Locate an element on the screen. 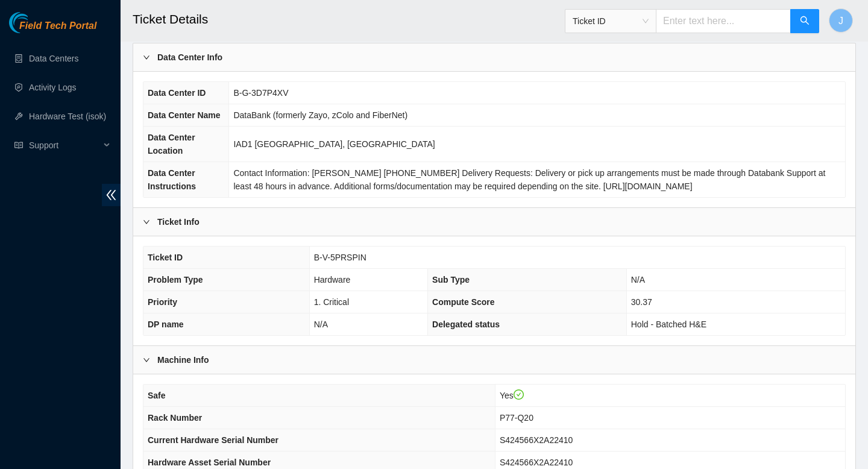 This screenshot has width=868, height=469. a: Hardware Test (isok) is located at coordinates (68, 116).